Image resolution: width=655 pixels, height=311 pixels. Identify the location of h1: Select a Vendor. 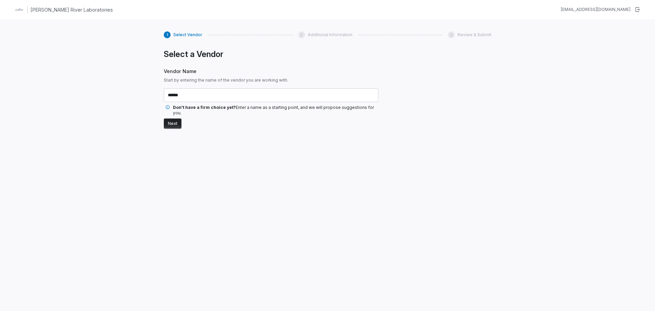
(271, 54).